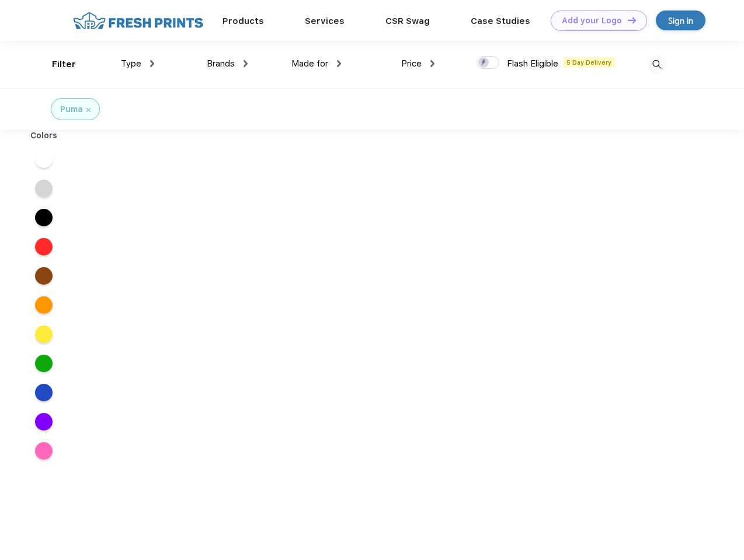  I want to click on a: Sign in, so click(680, 20).